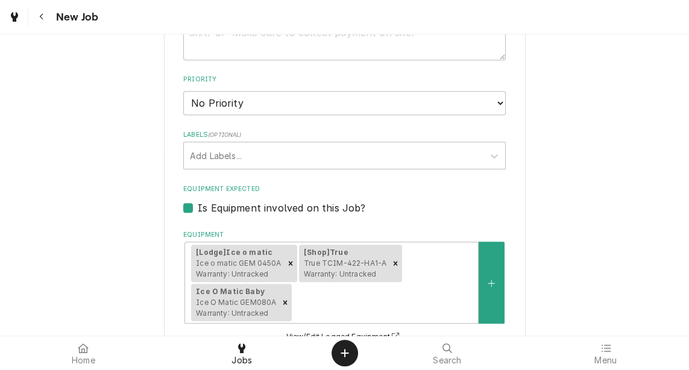  Describe the element at coordinates (447, 361) in the screenshot. I see `span: Search` at that location.